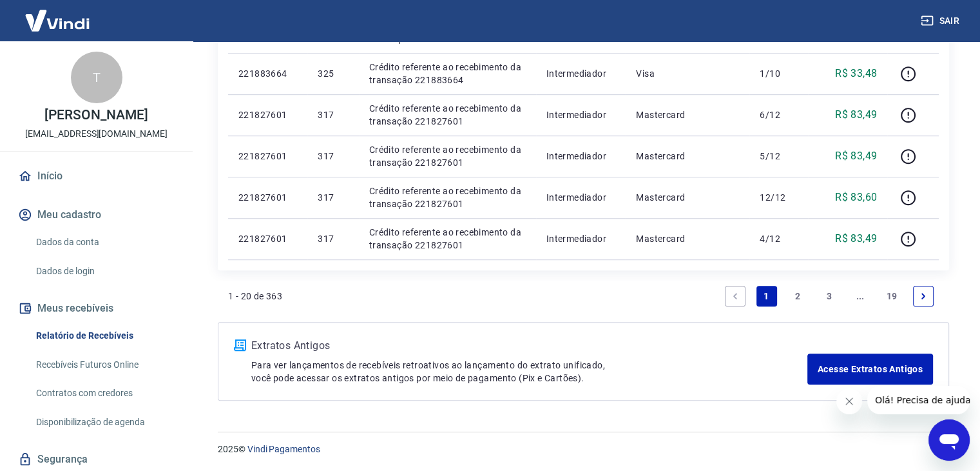 The height and width of the screenshot is (471, 980). What do you see at coordinates (829, 296) in the screenshot?
I see `ul: Pagination` at bounding box center [829, 296].